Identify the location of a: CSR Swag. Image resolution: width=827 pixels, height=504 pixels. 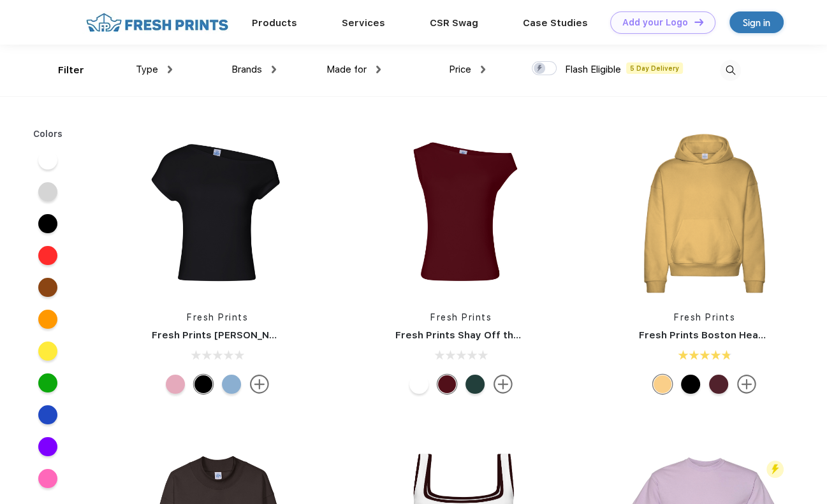
(454, 23).